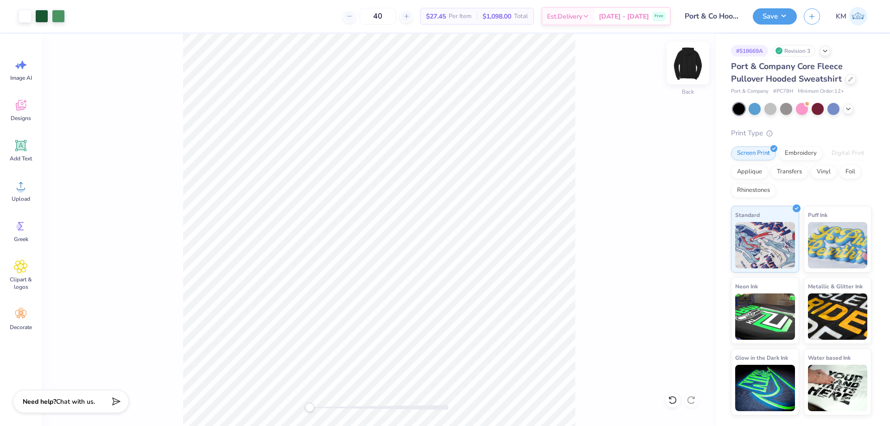  Describe the element at coordinates (841, 16) in the screenshot. I see `span: KM` at that location.